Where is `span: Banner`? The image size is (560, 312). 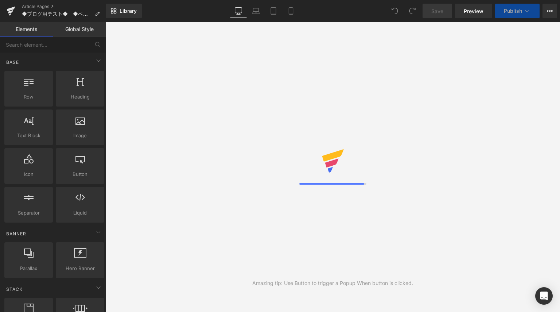 span: Banner is located at coordinates (16, 233).